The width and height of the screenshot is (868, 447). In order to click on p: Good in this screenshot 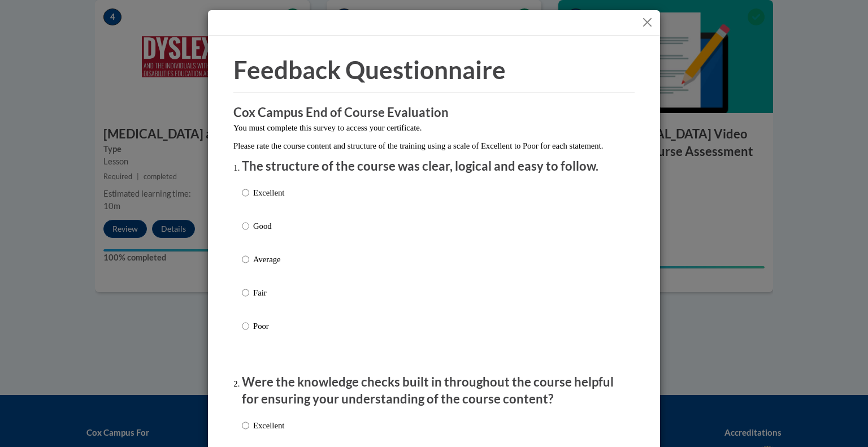, I will do `click(269, 226)`.